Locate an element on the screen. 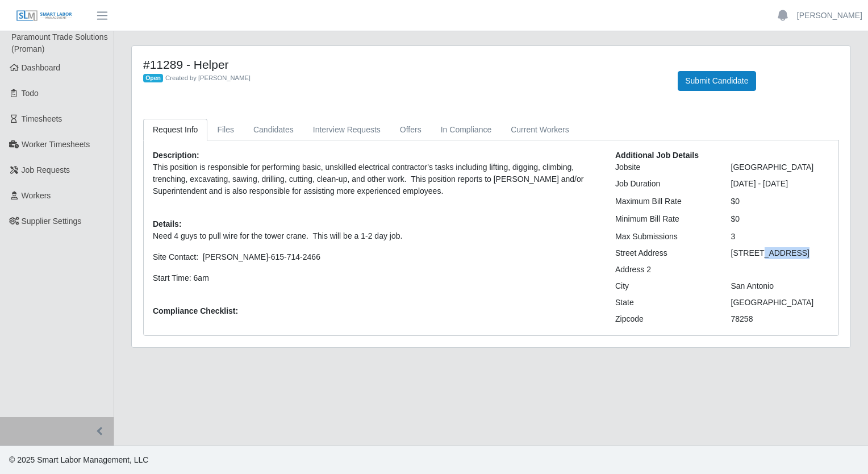 The image size is (868, 474). div: Jobsite is located at coordinates (665, 167).